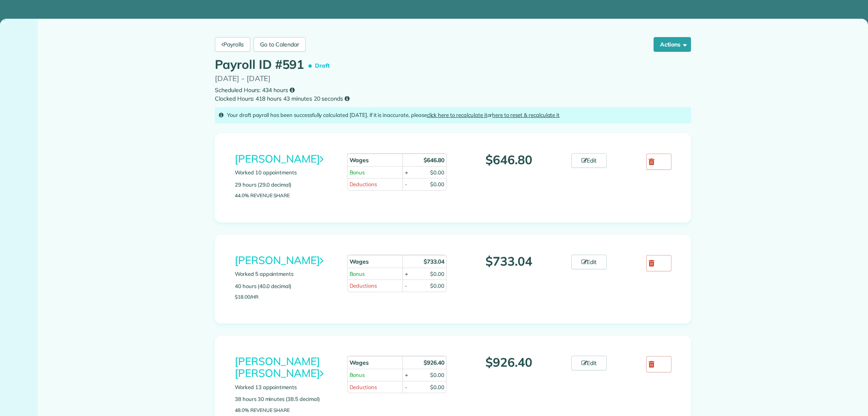  What do you see at coordinates (285, 286) in the screenshot?
I see `p: 40 hours (40.0 decimal)` at bounding box center [285, 286].